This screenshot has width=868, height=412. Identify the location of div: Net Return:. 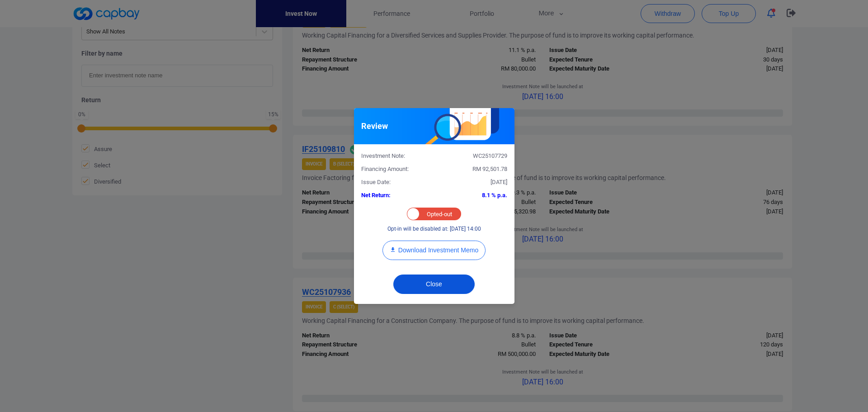
(395, 196).